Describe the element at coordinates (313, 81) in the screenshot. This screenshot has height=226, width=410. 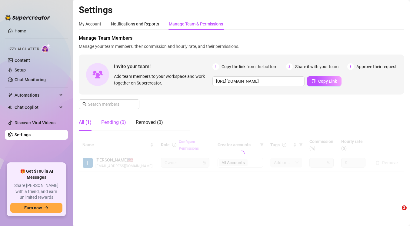
I see `span: copy` at that location.